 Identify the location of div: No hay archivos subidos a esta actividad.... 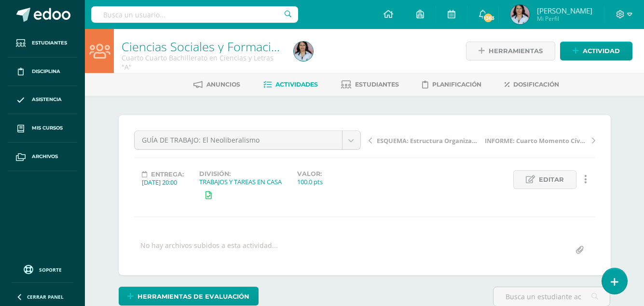
(209, 250).